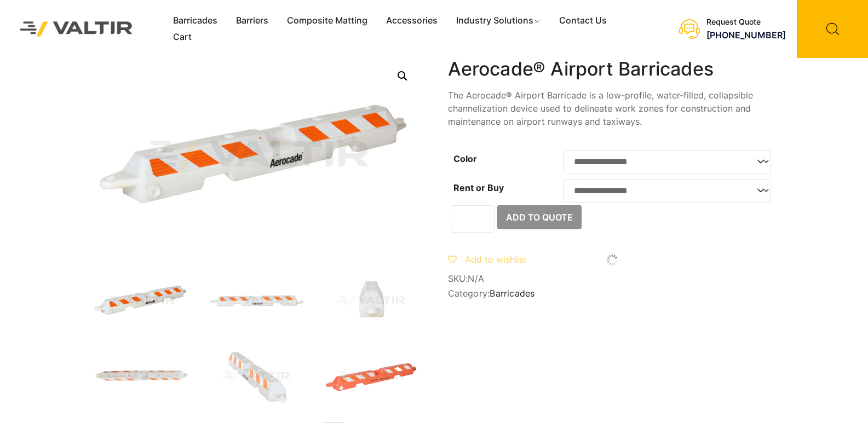 The image size is (868, 423). What do you see at coordinates (327, 21) in the screenshot?
I see `a: Composite Matting` at bounding box center [327, 21].